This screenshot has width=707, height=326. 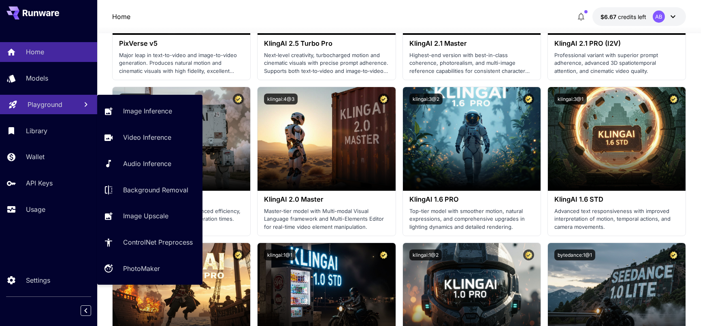 I want to click on button: Collapse sidebar, so click(x=86, y=310).